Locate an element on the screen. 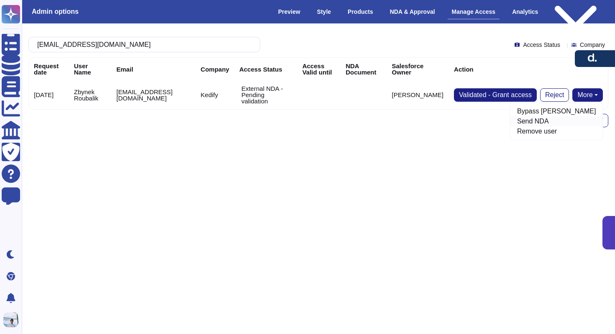 Image resolution: width=615 pixels, height=334 pixels. input: Search by keywords is located at coordinates (142, 44).